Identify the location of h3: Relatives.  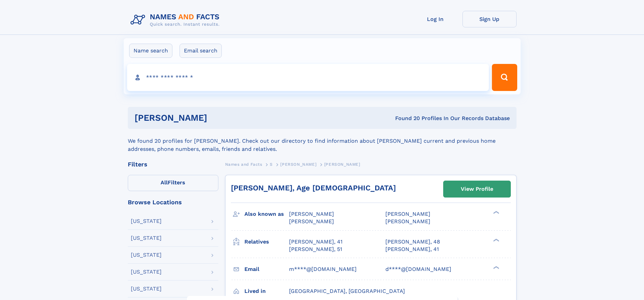
(267, 241).